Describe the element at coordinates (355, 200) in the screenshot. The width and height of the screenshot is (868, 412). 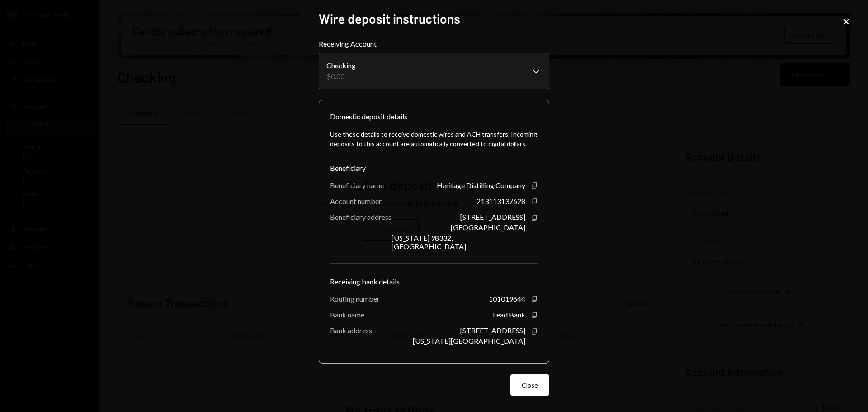
I see `div: Account number` at that location.